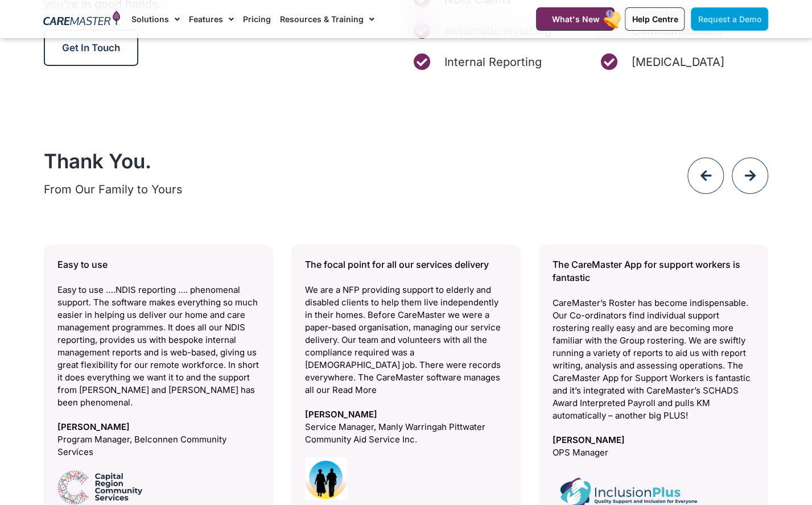  I want to click on span: Get in Touch, so click(91, 48).